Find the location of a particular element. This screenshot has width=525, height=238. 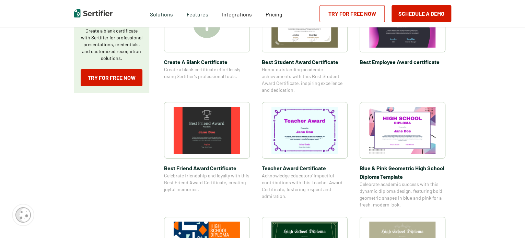

span: Teacher Award Certificate is located at coordinates (305, 168).